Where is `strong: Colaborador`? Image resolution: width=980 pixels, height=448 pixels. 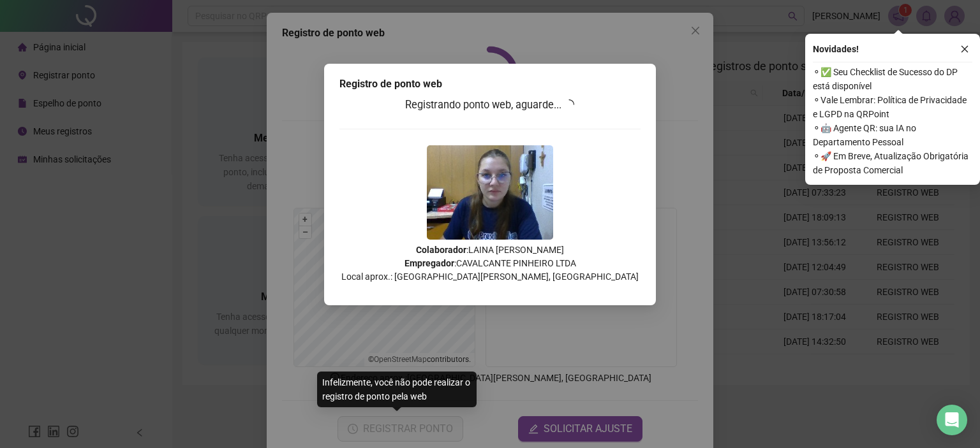
strong: Colaborador is located at coordinates (441, 250).